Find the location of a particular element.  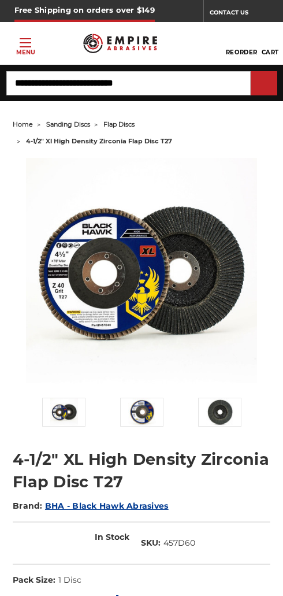

button: Next is located at coordinates (269, 418).